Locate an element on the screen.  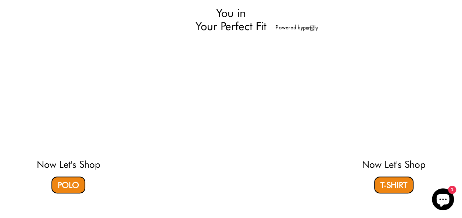
a: Powered by is located at coordinates (296, 28).